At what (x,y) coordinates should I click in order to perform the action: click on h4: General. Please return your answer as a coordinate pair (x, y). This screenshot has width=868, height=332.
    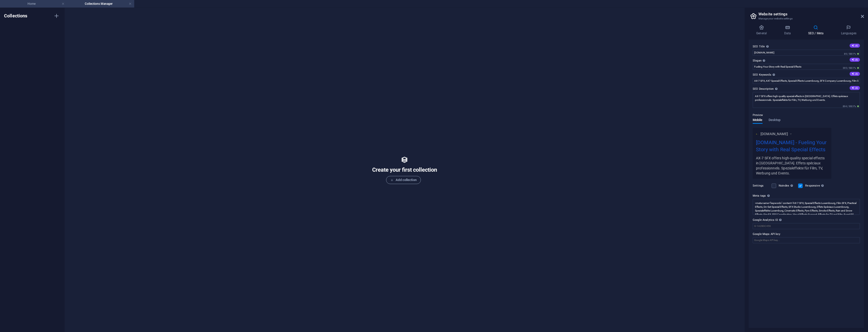
    Looking at the image, I should click on (763, 31).